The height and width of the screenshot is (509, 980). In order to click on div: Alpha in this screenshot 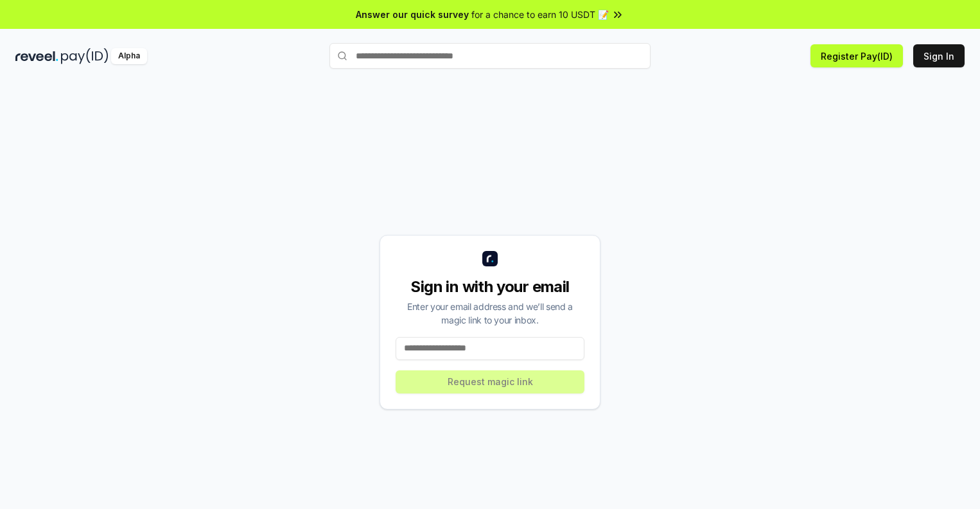, I will do `click(129, 56)`.